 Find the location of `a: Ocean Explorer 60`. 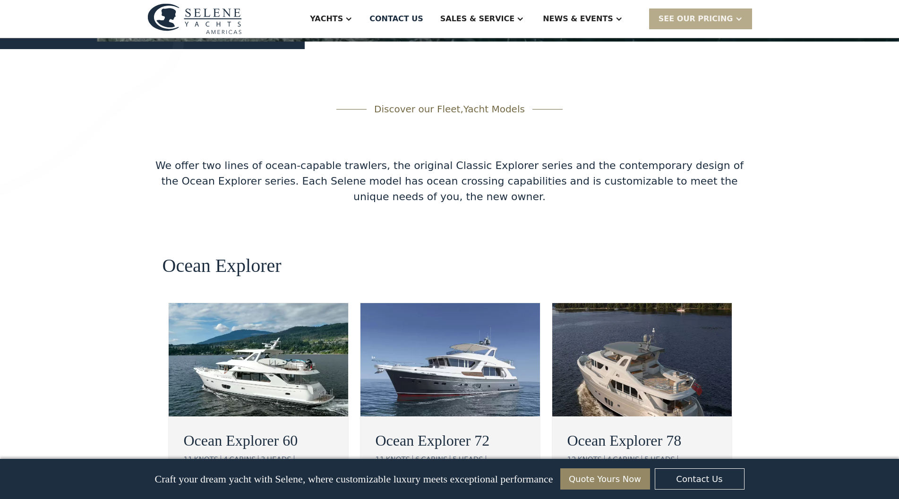

a: Ocean Explorer 60 is located at coordinates (258, 441).